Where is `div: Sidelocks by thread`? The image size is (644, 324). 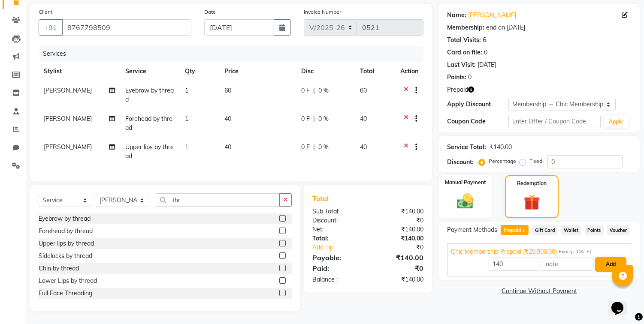
div: Sidelocks by thread is located at coordinates (65, 256).